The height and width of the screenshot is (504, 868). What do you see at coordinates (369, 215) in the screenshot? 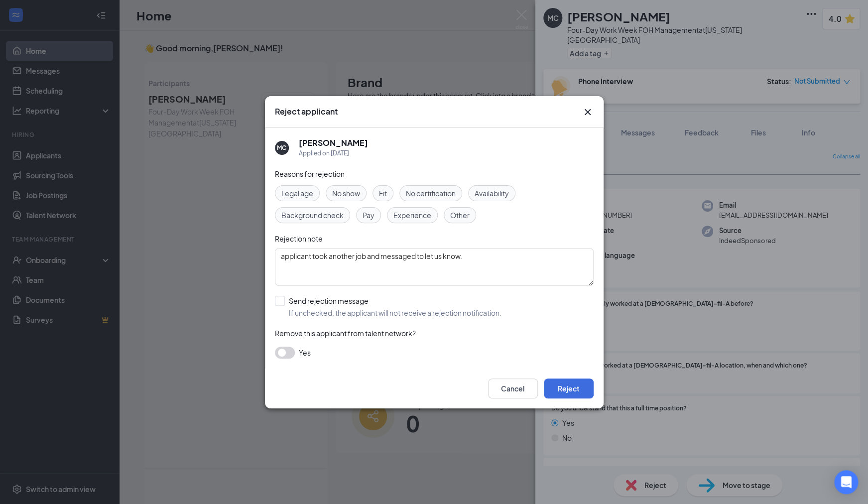
I see `span: Pay` at bounding box center [369, 215].